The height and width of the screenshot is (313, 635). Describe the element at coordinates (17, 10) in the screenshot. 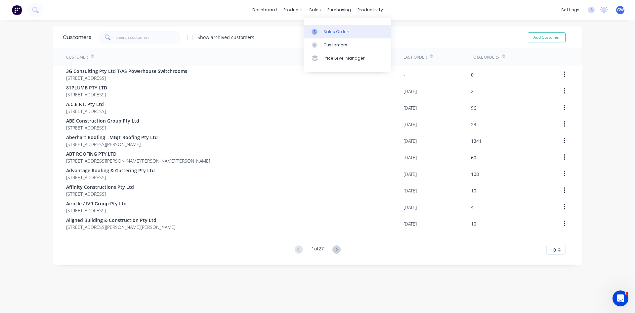

I see `img: Factory` at that location.